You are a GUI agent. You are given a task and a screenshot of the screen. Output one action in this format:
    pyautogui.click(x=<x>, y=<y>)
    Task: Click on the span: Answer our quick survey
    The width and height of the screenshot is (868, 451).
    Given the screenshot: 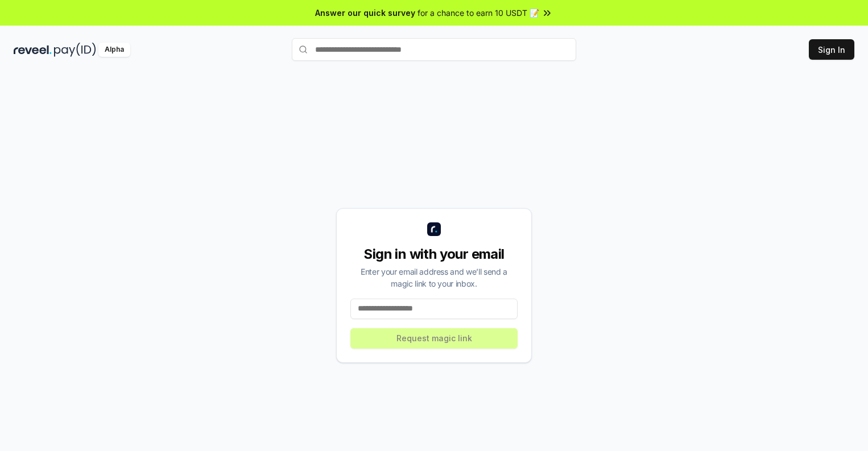 What is the action you would take?
    pyautogui.click(x=365, y=13)
    